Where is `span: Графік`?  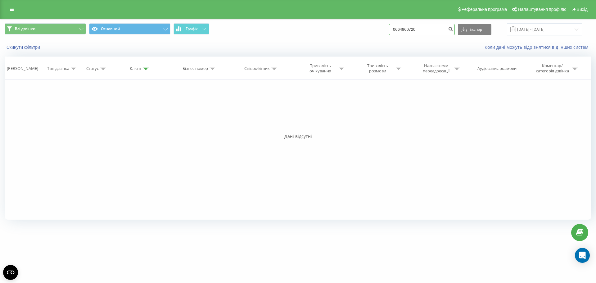
span: Графік is located at coordinates (192, 29).